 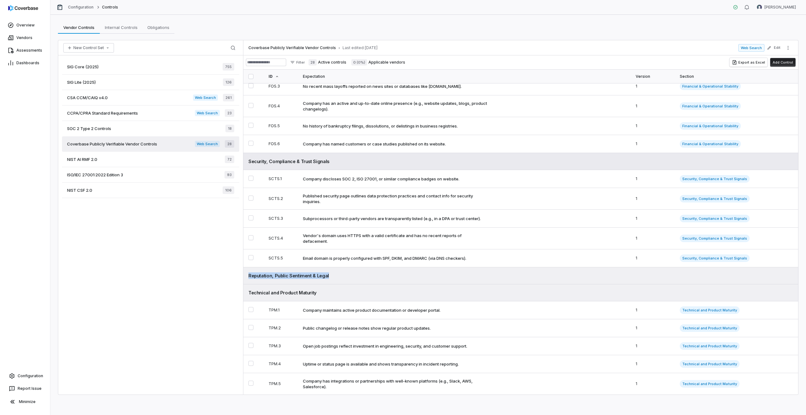 I want to click on span: 755, so click(x=228, y=67).